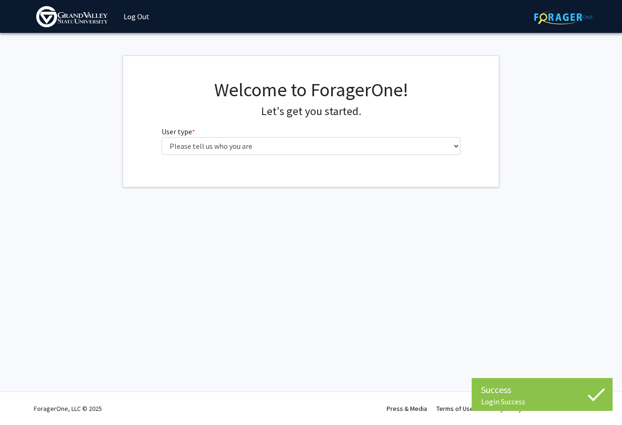 The width and height of the screenshot is (622, 425). I want to click on h4: Let's get you started., so click(311, 111).